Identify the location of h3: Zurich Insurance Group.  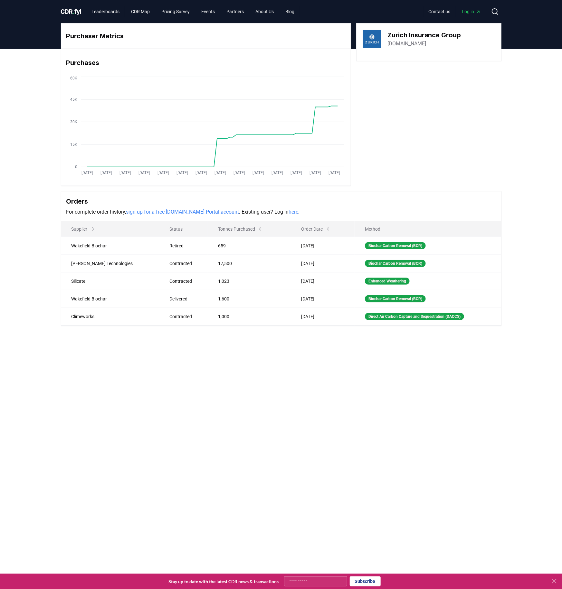
(424, 35).